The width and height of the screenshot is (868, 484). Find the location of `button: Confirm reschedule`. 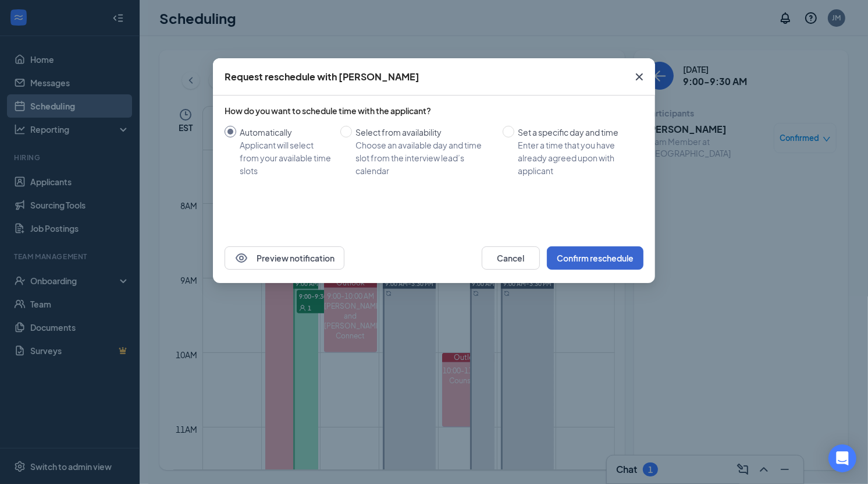

button: Confirm reschedule is located at coordinates (595, 258).